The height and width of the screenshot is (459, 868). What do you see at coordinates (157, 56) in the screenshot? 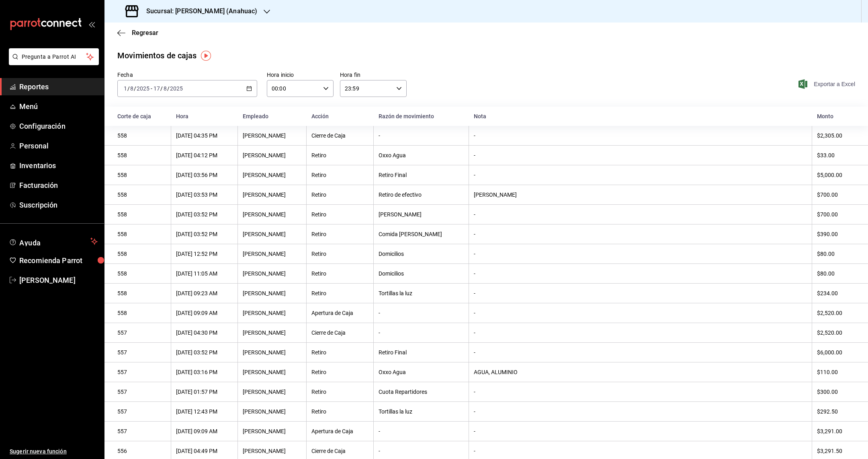
I see `div: Movimientos de cajas` at bounding box center [157, 56].